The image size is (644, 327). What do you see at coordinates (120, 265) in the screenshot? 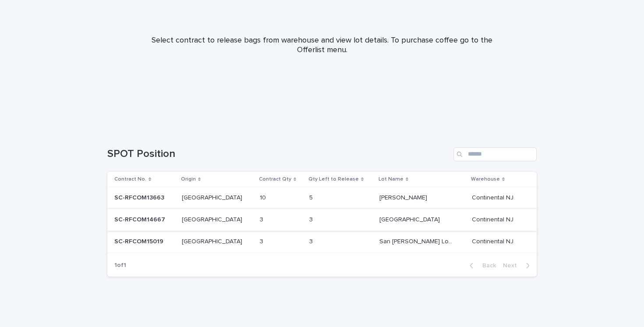
I see `p: 1 of 1` at bounding box center [120, 265].